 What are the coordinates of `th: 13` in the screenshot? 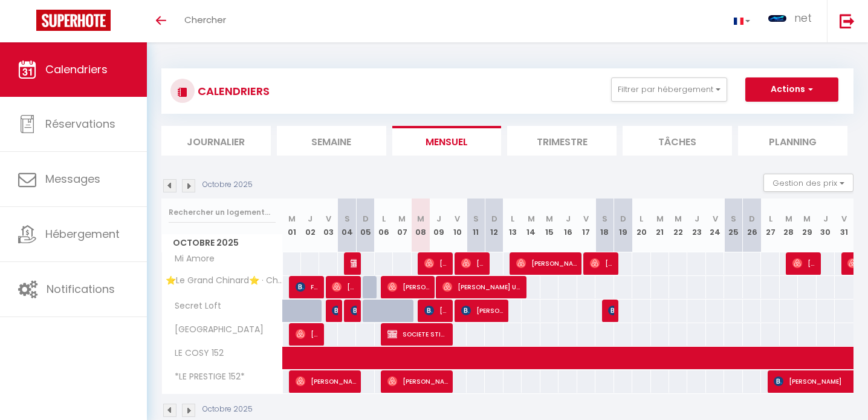 It's located at (512, 225).